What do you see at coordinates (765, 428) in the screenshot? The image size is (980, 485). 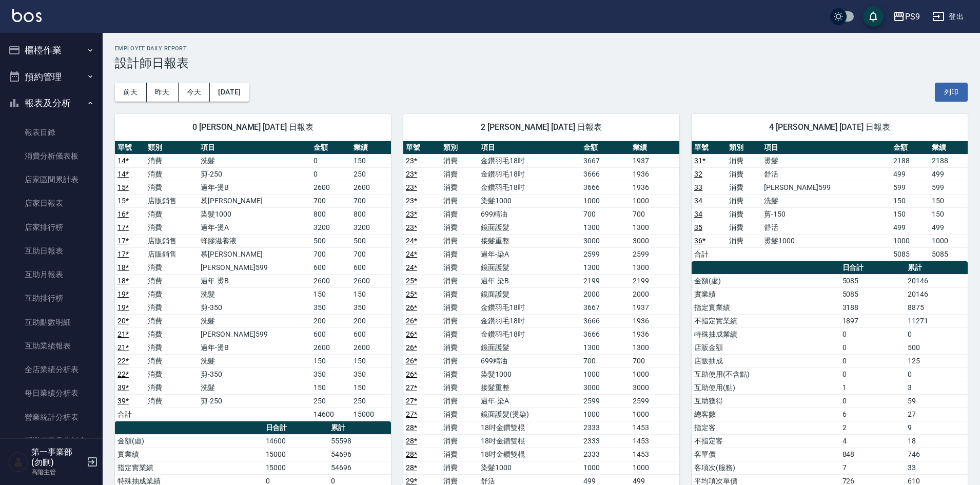 I see `td: 指定客` at bounding box center [765, 428].